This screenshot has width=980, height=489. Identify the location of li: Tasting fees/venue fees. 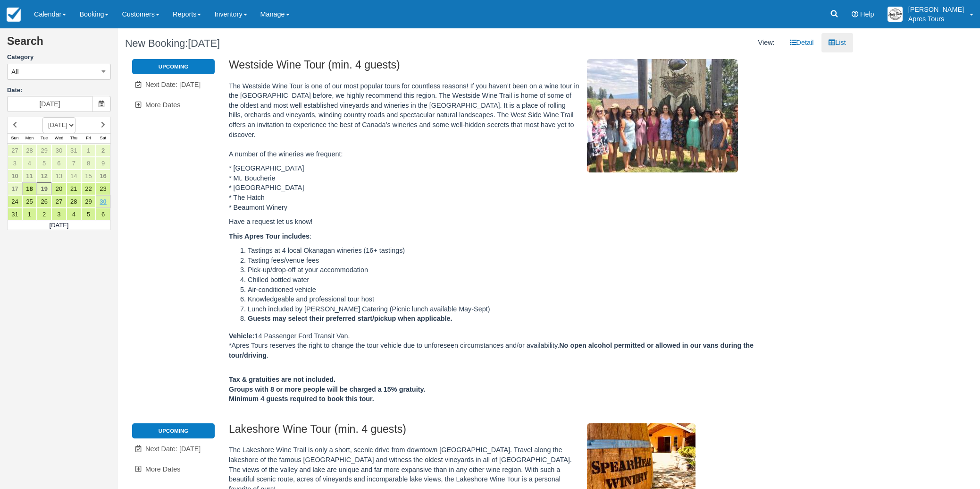
(502, 260).